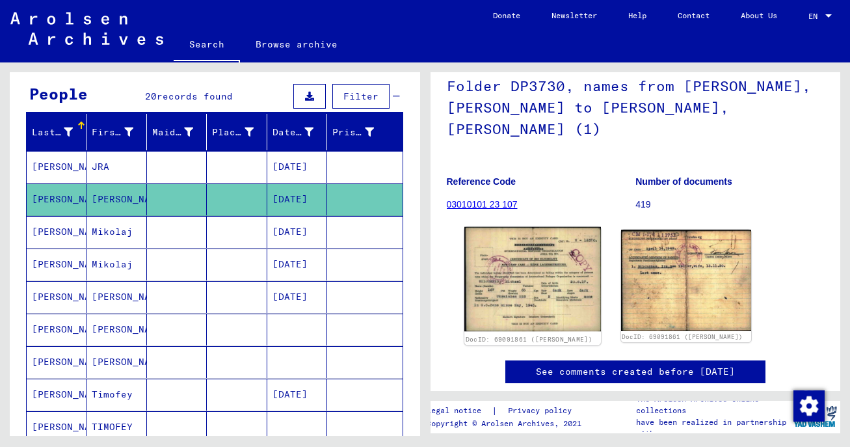  What do you see at coordinates (686, 280) in the screenshot?
I see `img: 002.jpg` at bounding box center [686, 280].